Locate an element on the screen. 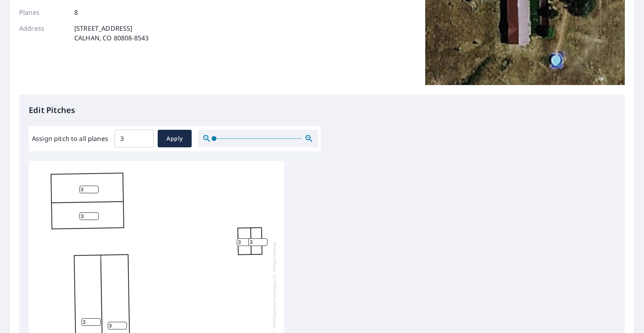 The image size is (644, 333). p: Edit Pitches is located at coordinates (322, 110).